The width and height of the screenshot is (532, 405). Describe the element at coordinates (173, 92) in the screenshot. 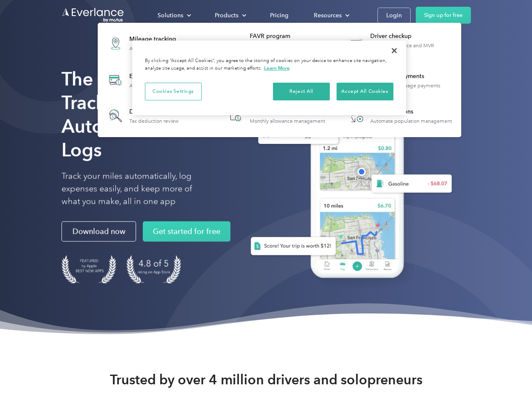

I see `button: Cookies Settings` at that location.